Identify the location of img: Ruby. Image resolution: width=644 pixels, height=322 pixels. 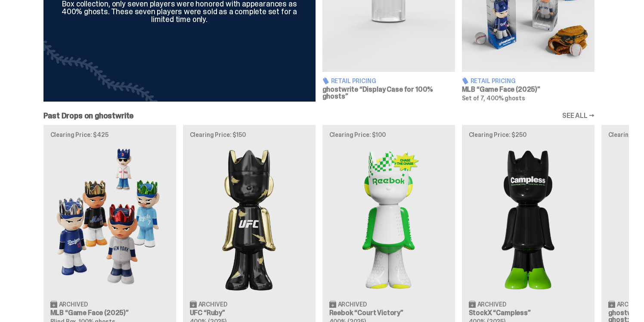
(249, 219).